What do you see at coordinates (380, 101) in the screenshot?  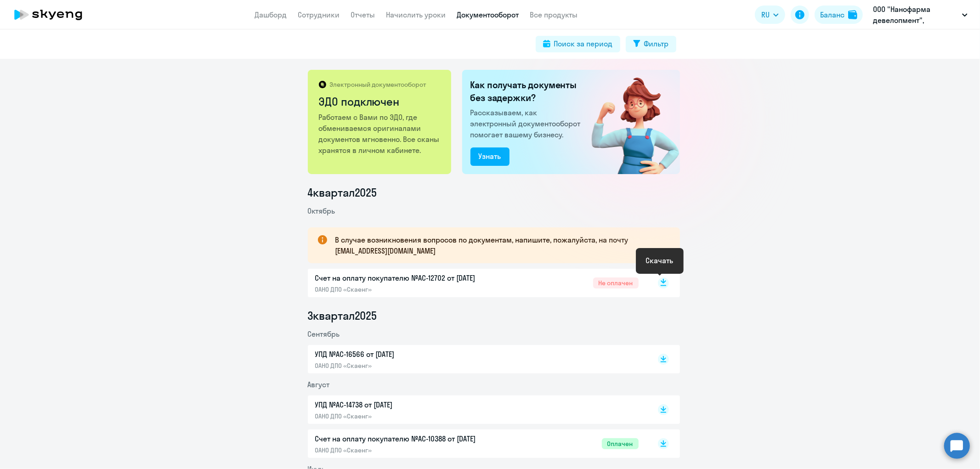 I see `h2: ЭДО подключен` at bounding box center [380, 101].